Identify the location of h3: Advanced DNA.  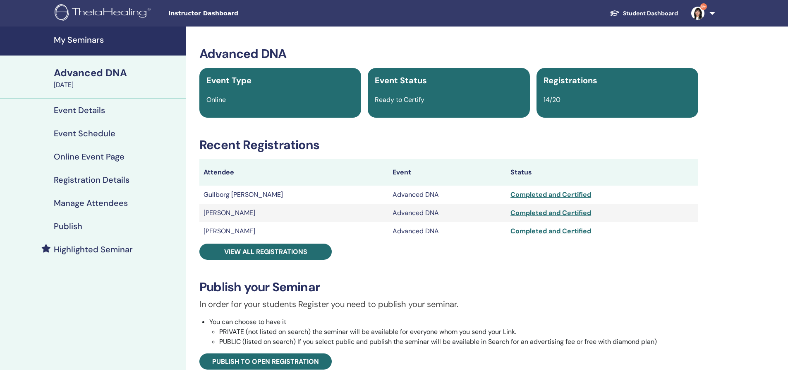
(449, 54).